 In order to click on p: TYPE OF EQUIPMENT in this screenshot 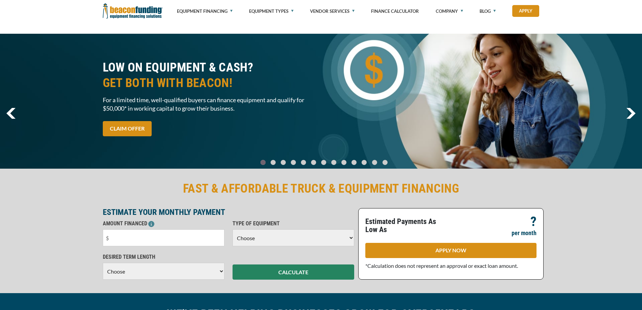, I will do `click(293, 223)`.